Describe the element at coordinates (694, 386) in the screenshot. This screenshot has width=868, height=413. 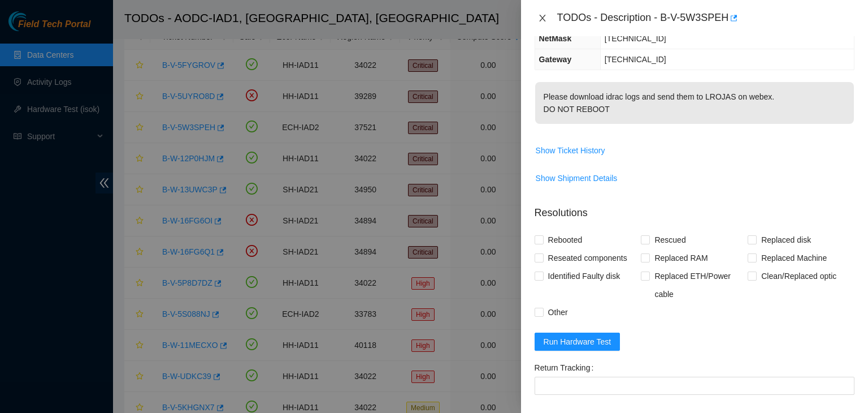
I see `input: Return Tracking` at that location.